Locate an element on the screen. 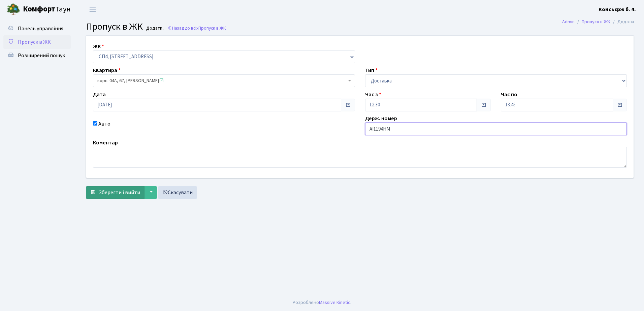 This screenshot has width=644, height=311. a: Massive Kinetic is located at coordinates (334, 302).